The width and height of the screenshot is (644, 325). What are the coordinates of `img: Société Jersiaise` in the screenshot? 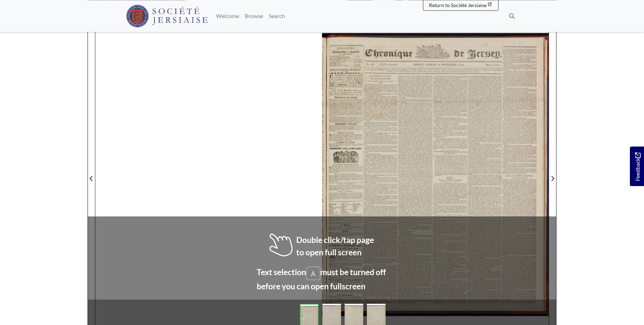 It's located at (166, 16).